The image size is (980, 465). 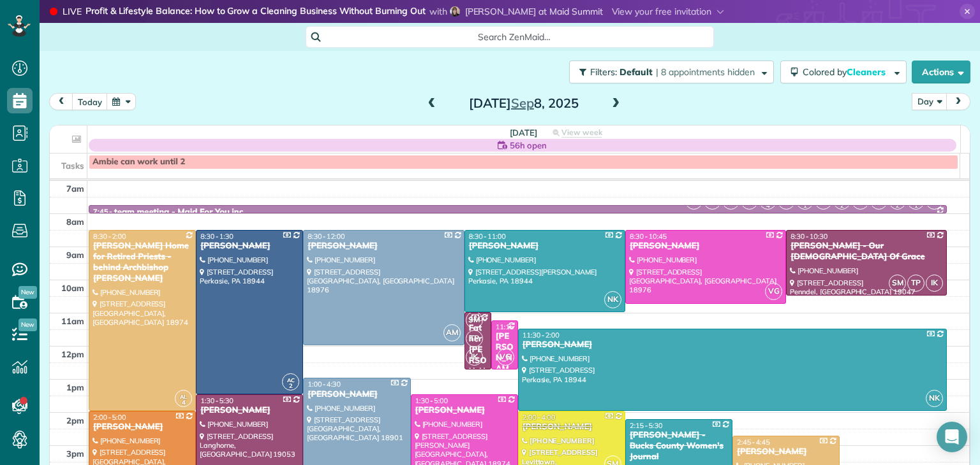 I want to click on span: 8:30 - 2:00, so click(x=109, y=237).